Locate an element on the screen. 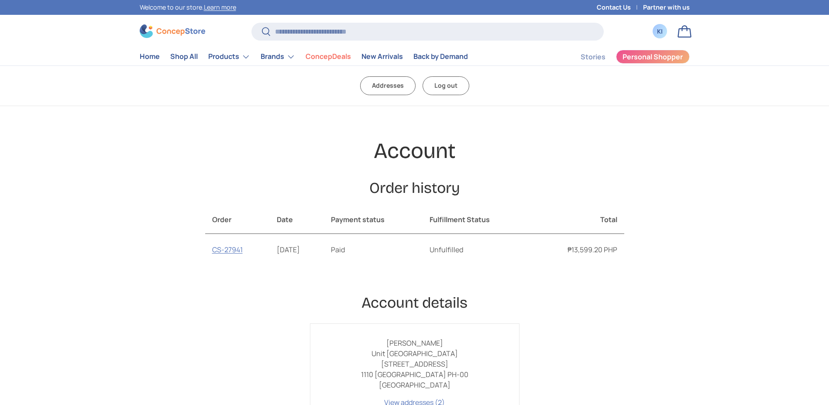  a: Addresses is located at coordinates (387, 86).